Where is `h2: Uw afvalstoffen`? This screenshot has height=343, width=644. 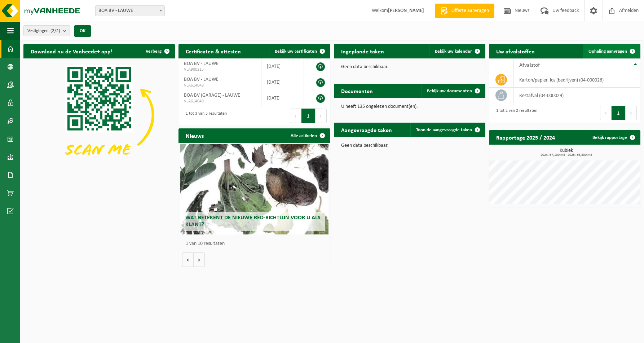 h2: Uw afvalstoffen is located at coordinates (515, 51).